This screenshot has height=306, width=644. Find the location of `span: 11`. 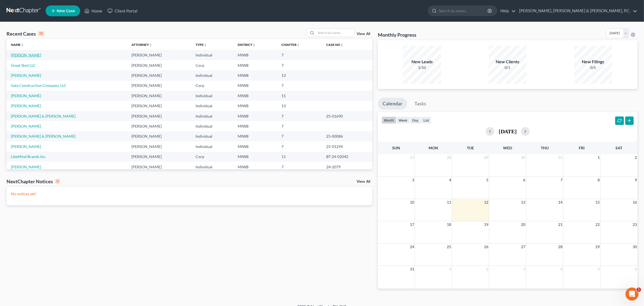

span: 11 is located at coordinates (449, 202).